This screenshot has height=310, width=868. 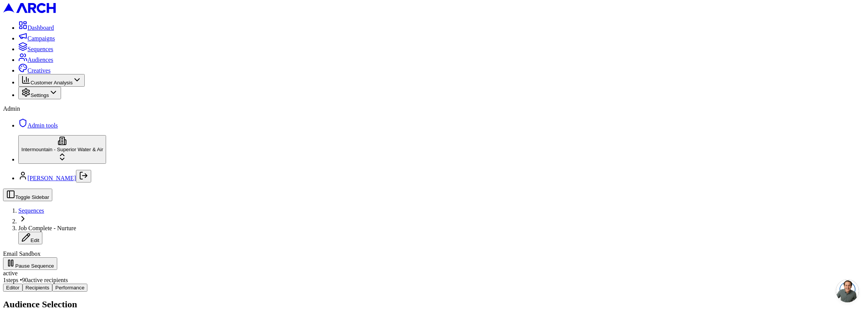 What do you see at coordinates (434, 254) in the screenshot?
I see `div: Email Sandbox` at bounding box center [434, 254].